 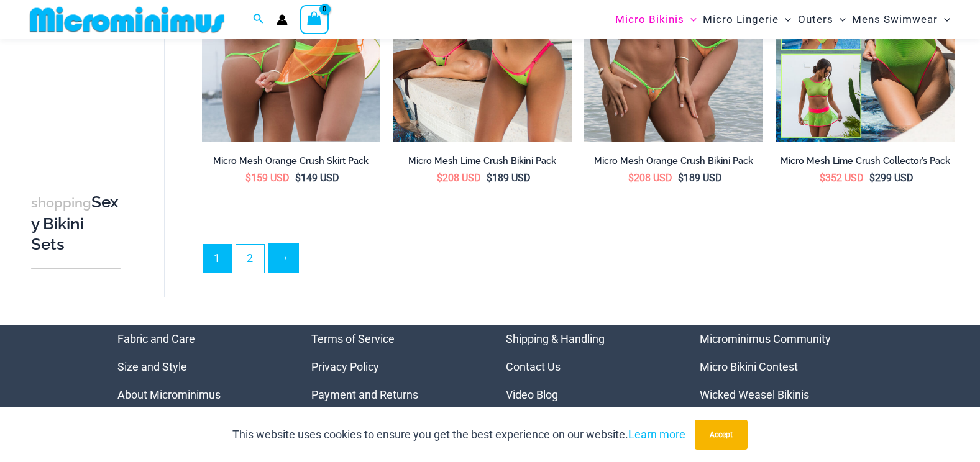 I want to click on a: Search icon link, so click(x=259, y=19).